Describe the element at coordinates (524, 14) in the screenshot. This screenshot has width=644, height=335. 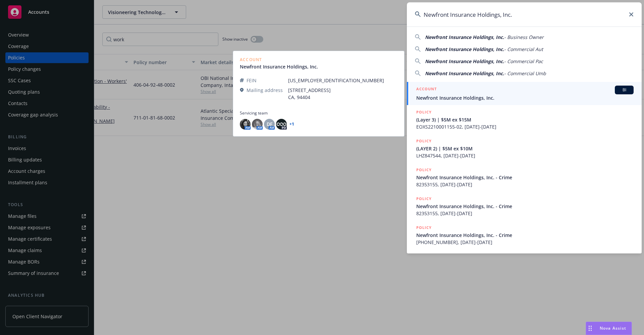
I see `input: Search...` at that location.